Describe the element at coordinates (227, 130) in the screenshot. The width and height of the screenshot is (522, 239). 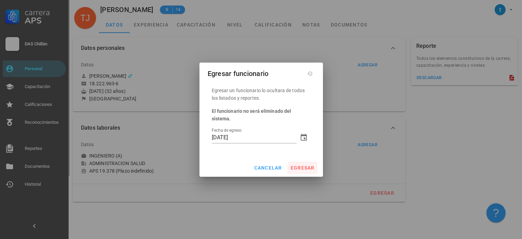
I see `label: Fecha de egreso` at that location.